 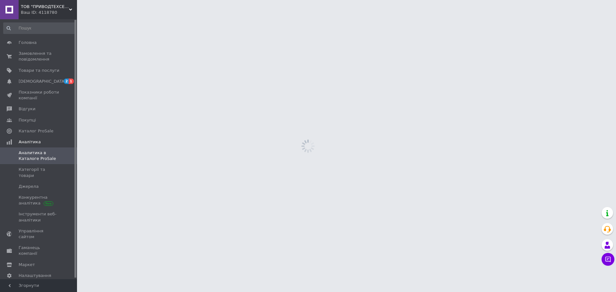 I want to click on span: Показники роботи компанії, so click(x=39, y=95).